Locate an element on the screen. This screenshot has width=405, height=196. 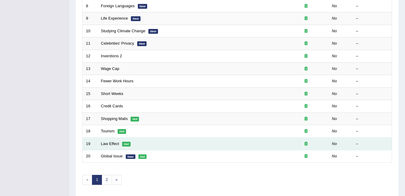
a: Inventions 2 is located at coordinates (112, 56).